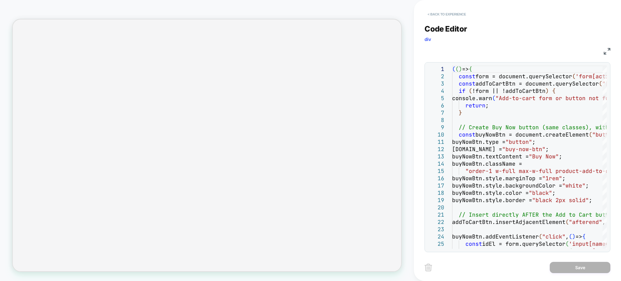 The image size is (621, 281). Describe the element at coordinates (491, 193) in the screenshot. I see `span: buyNowBtn.style.color =` at that location.